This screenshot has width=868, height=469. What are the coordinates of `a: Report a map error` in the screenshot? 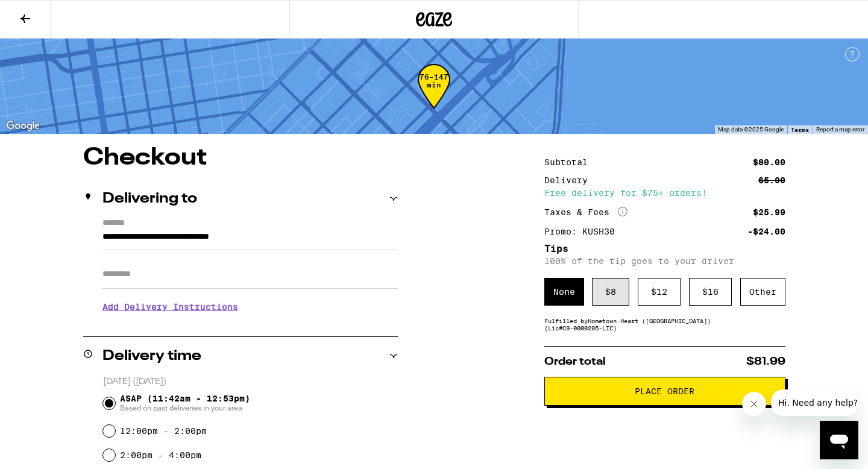 It's located at (840, 129).